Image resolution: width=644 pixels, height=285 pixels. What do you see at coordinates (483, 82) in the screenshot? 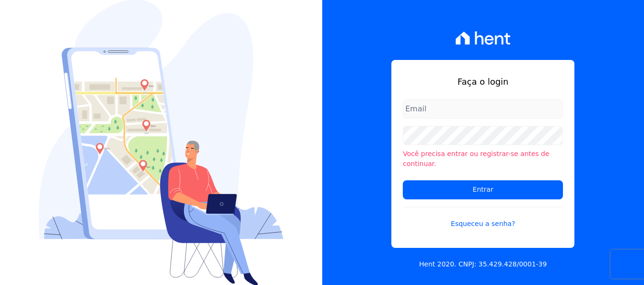
I see `h1: Faça o login` at bounding box center [483, 82].